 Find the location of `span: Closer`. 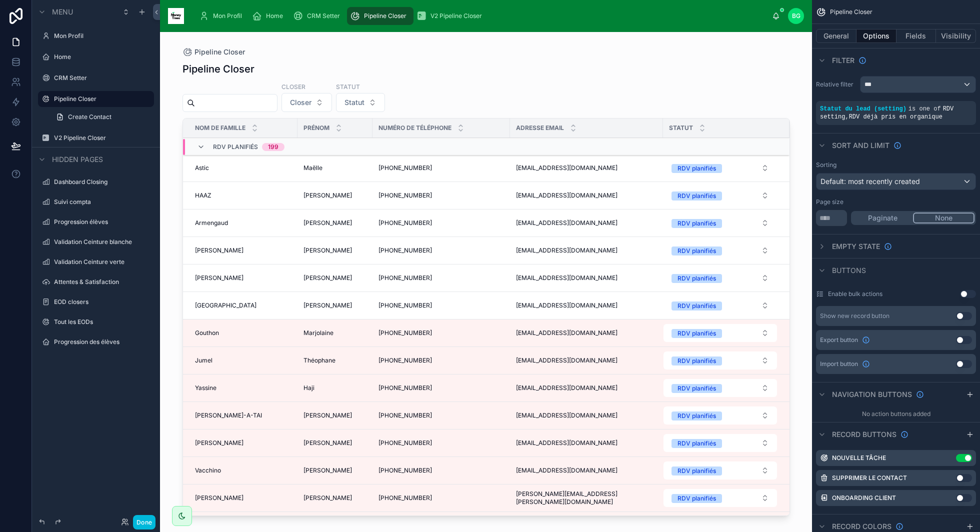

span: Closer is located at coordinates (300, 103).